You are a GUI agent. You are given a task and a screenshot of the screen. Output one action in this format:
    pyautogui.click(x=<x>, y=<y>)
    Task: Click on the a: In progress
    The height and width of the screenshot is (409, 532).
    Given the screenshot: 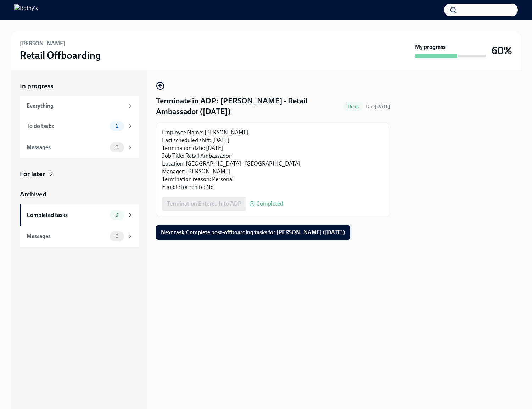 What is the action you would take?
    pyautogui.click(x=79, y=86)
    